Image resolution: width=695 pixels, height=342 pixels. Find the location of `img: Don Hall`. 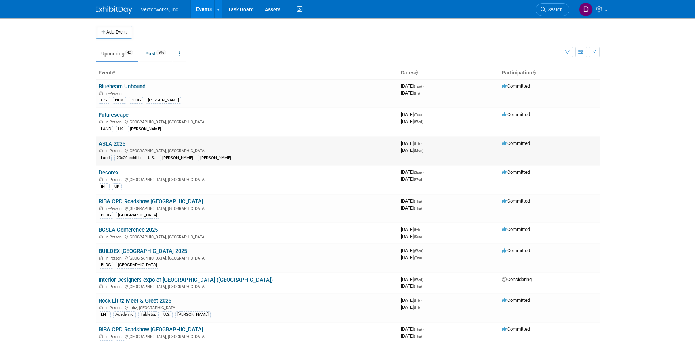

img: Don Hall is located at coordinates (586, 9).